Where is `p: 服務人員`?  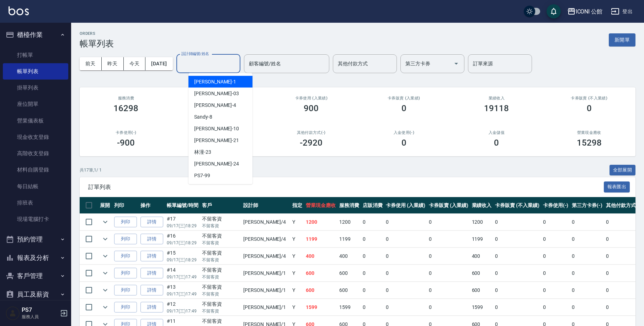
p: 服務人員 is located at coordinates (40, 317).